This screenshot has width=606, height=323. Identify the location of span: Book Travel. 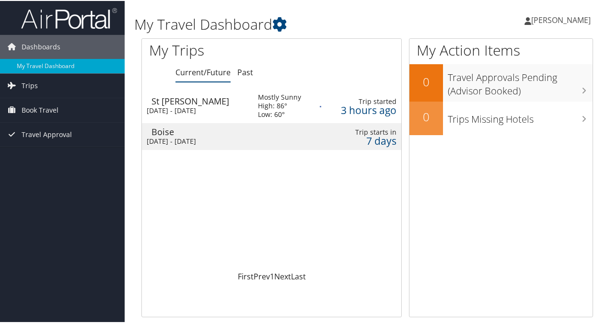
(40, 109).